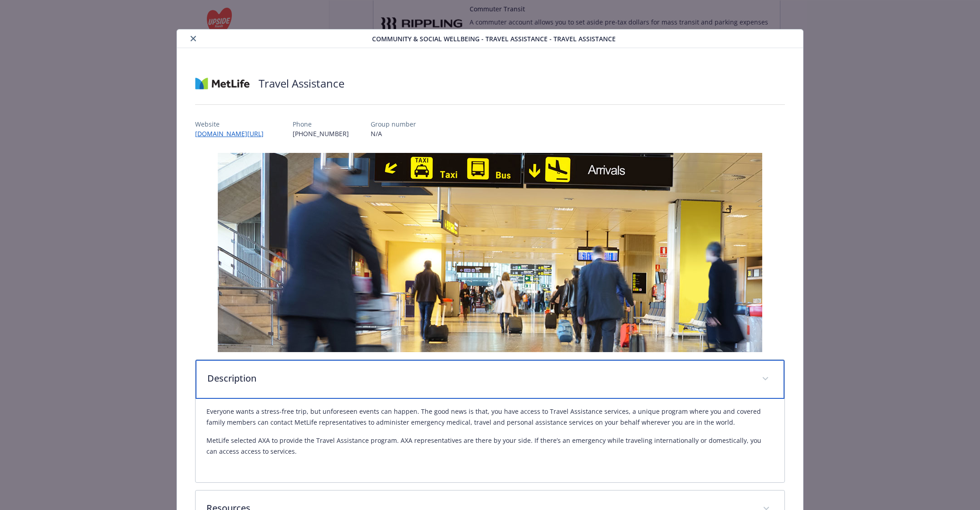  What do you see at coordinates (490, 252) in the screenshot?
I see `img: banner` at bounding box center [490, 252].